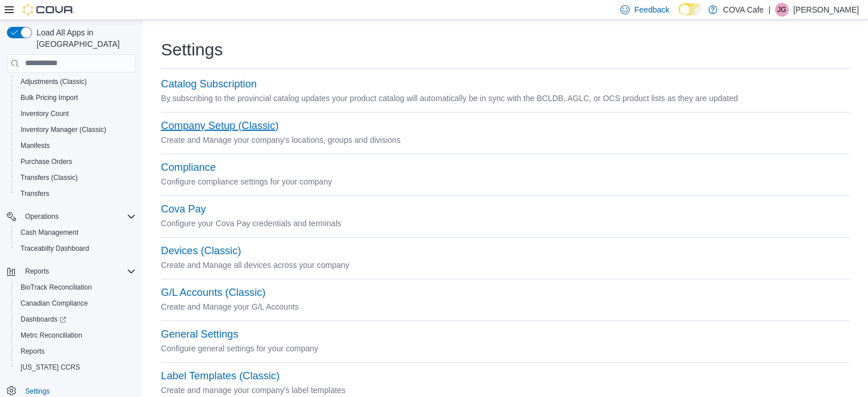  I want to click on a: Purchase Orders, so click(46, 162).